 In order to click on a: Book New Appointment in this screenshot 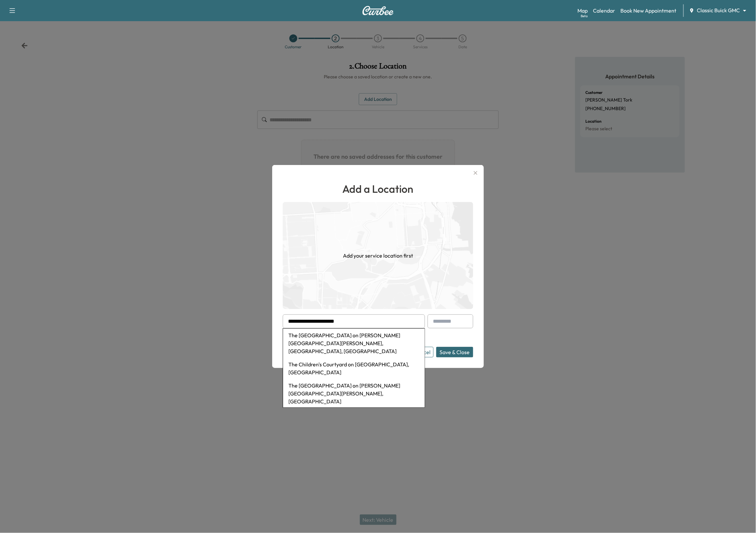, I will do `click(649, 11)`.